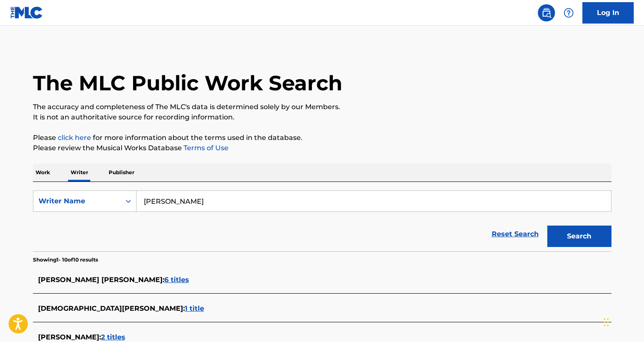 This screenshot has height=342, width=644. I want to click on span: 6 titles, so click(177, 280).